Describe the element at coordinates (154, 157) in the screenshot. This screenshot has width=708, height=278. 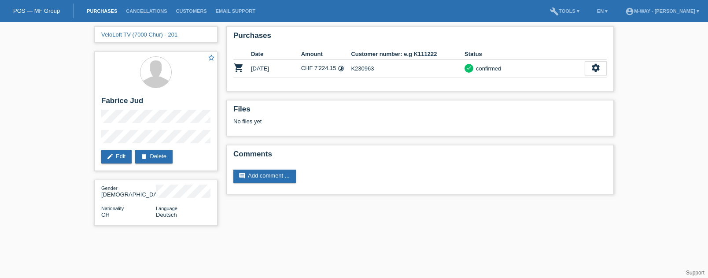
I see `a: deleteDelete` at that location.